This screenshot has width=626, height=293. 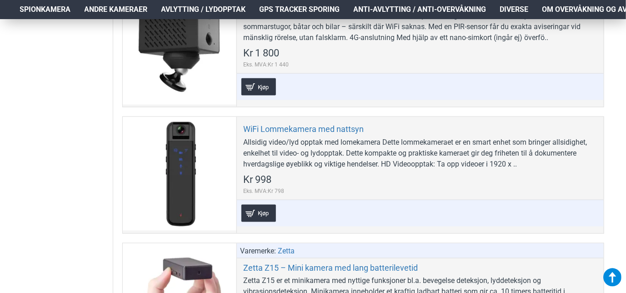 What do you see at coordinates (258, 180) in the screenshot?
I see `span: Kr 998` at bounding box center [258, 180].